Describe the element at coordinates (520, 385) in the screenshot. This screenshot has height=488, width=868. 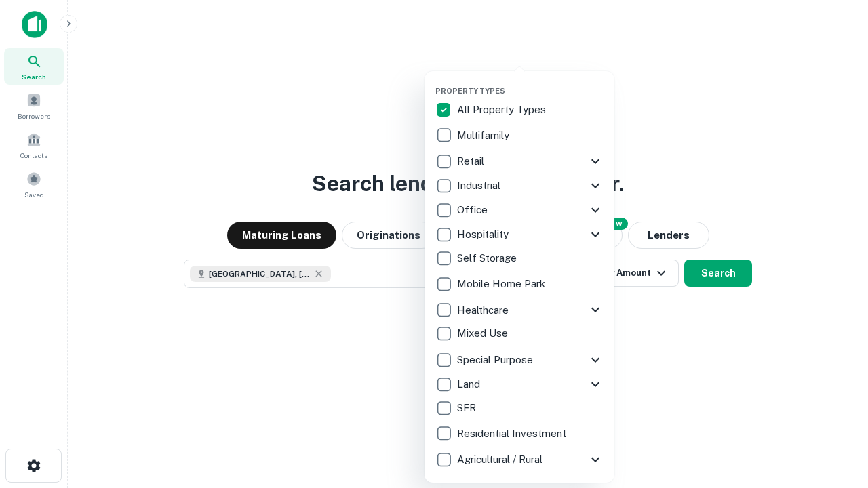
I see `div: Land` at that location.